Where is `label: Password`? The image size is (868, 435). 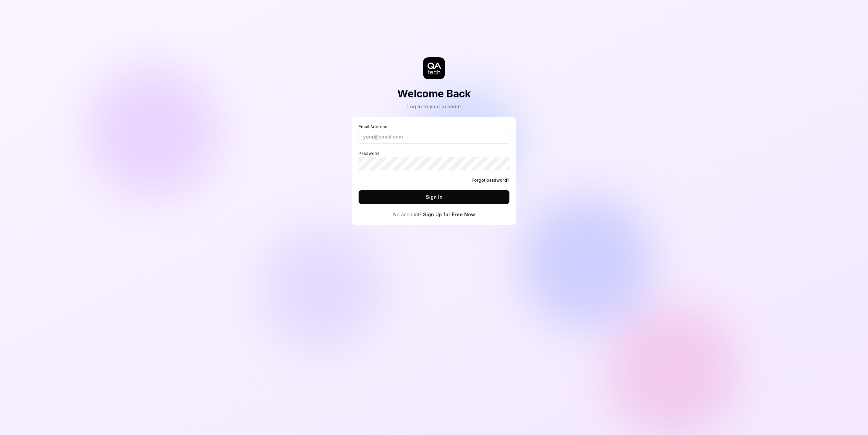
label: Password is located at coordinates (434, 161).